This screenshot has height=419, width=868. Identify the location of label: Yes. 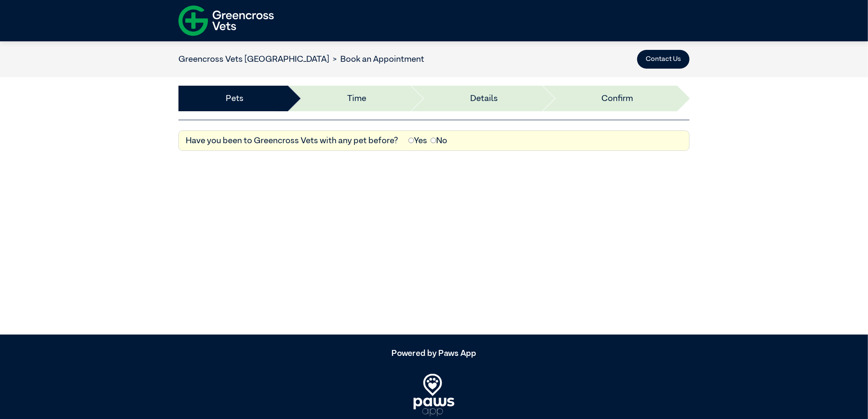
(418, 141).